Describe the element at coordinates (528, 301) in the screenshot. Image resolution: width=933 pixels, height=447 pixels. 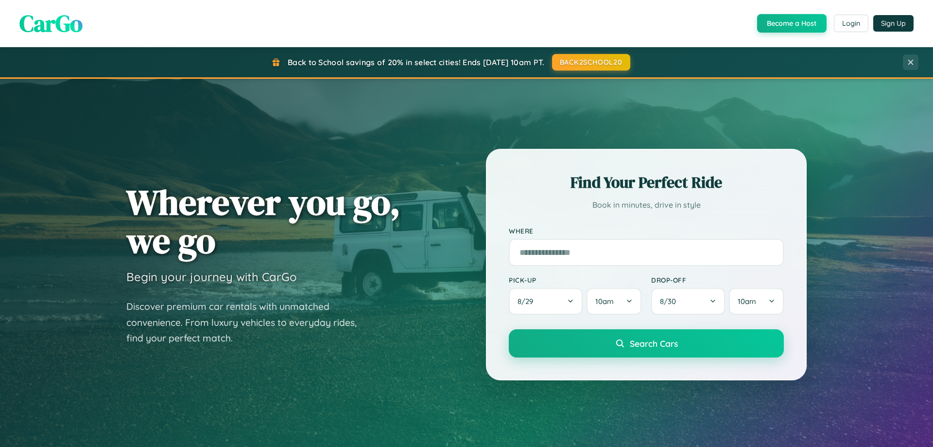
I see `span: 8 / 29` at that location.